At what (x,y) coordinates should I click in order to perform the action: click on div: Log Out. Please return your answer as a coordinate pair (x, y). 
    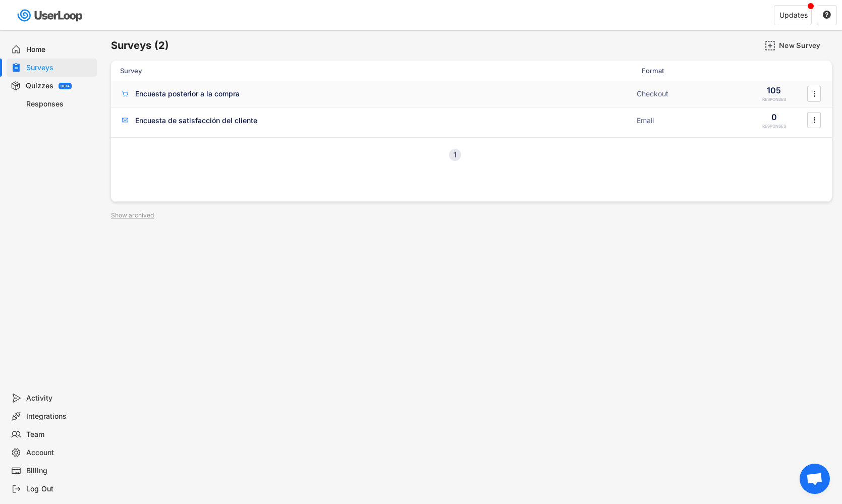
    Looking at the image, I should click on (59, 489).